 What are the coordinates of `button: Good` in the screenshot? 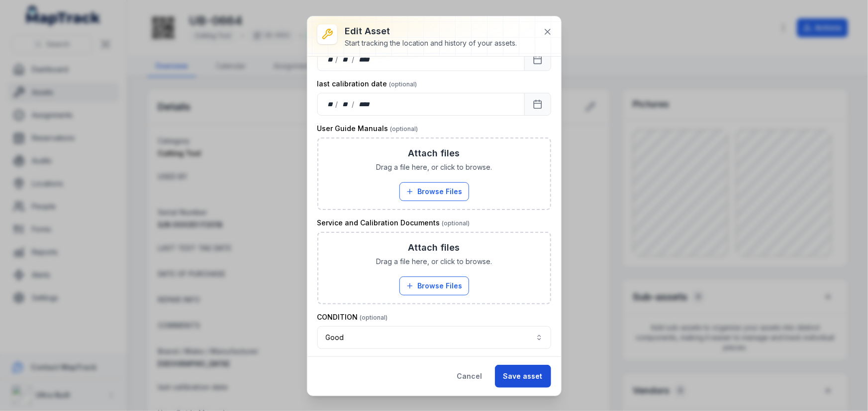 It's located at (434, 338).